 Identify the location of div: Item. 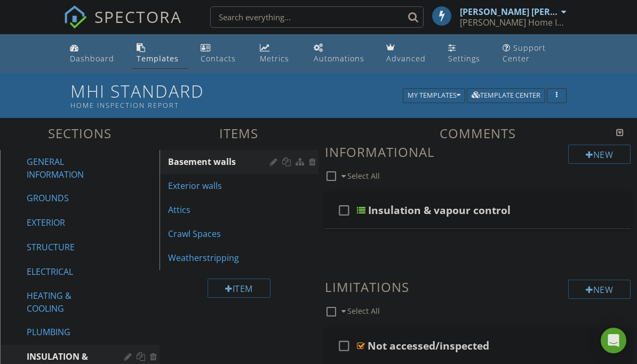
(239, 288).